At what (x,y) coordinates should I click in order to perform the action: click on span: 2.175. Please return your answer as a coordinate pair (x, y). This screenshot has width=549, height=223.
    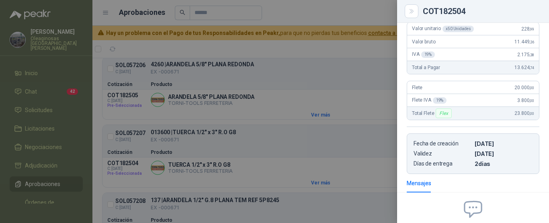
    Looking at the image, I should click on (526, 55).